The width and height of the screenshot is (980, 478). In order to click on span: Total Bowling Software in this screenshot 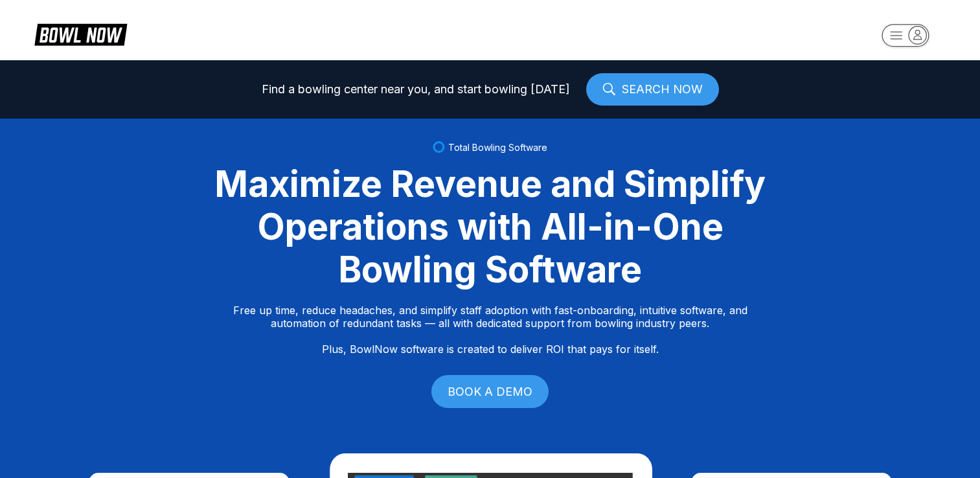, I will do `click(498, 147)`.